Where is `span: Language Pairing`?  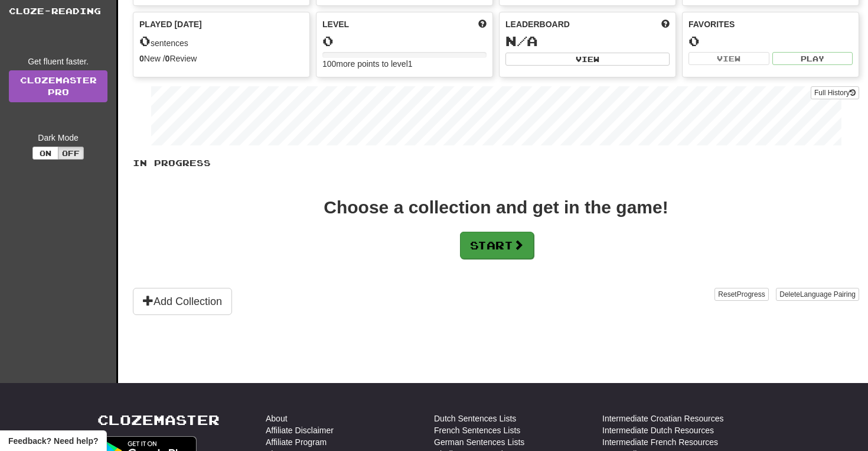 span: Language Pairing is located at coordinates (828, 294).